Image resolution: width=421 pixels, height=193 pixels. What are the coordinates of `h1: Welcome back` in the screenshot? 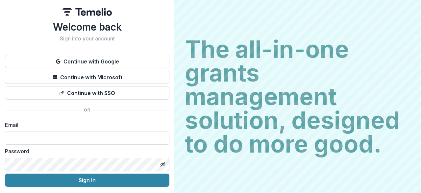 It's located at (87, 27).